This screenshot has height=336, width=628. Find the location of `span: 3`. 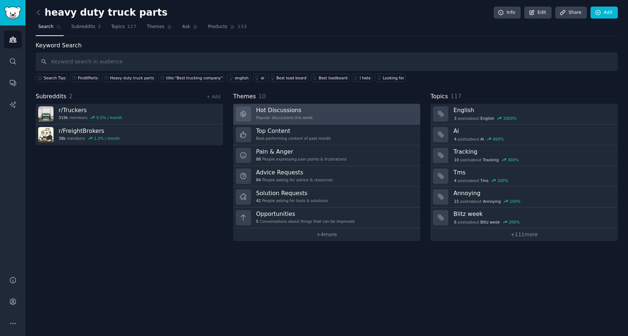

span: 3 is located at coordinates (455, 118).